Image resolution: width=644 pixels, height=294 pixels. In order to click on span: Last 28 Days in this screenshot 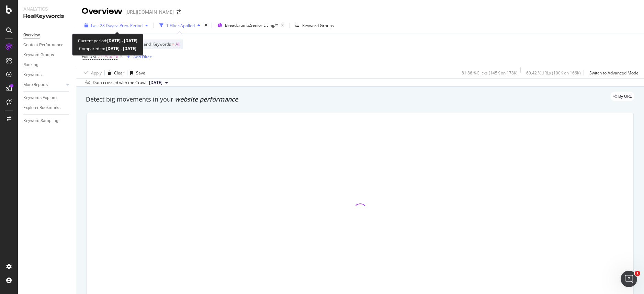, I will do `click(103, 26)`.